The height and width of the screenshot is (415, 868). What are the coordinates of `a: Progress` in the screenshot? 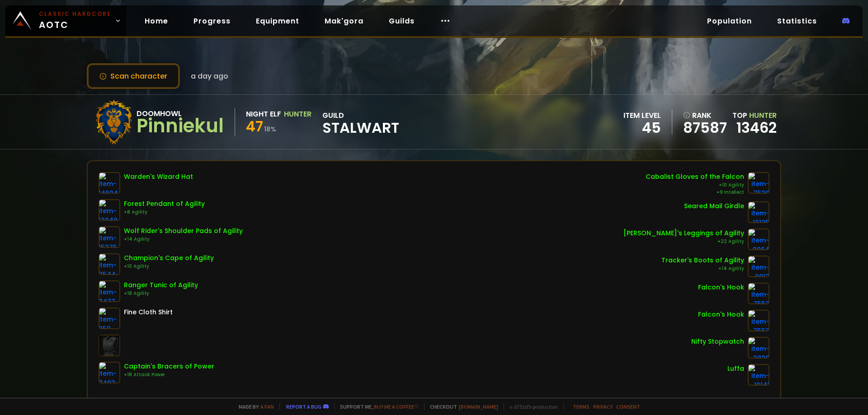 It's located at (212, 21).